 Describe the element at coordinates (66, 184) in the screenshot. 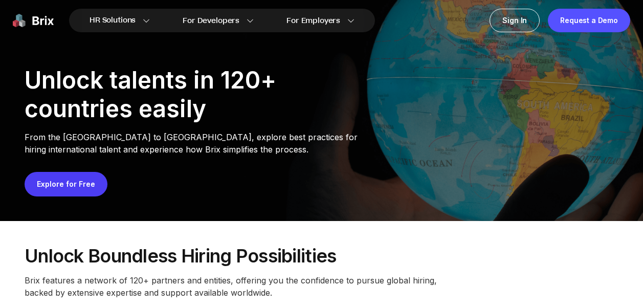

I see `button: Explore for Free` at that location.